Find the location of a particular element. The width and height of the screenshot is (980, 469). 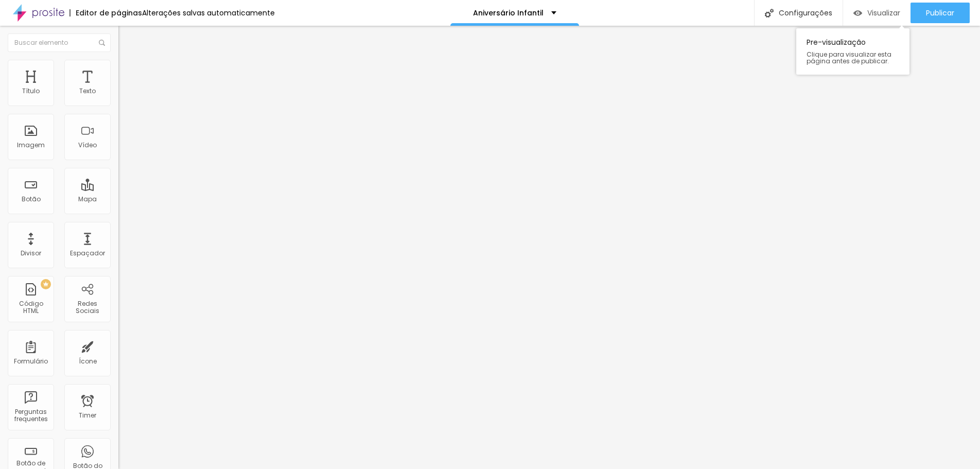

div: Código HTML is located at coordinates (30, 307).